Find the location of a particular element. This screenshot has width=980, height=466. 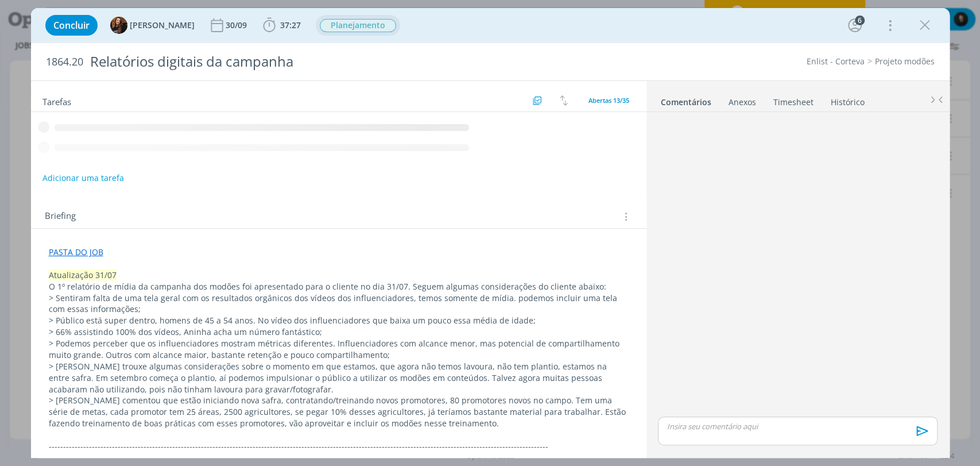

button: 37:27 is located at coordinates (282, 25).